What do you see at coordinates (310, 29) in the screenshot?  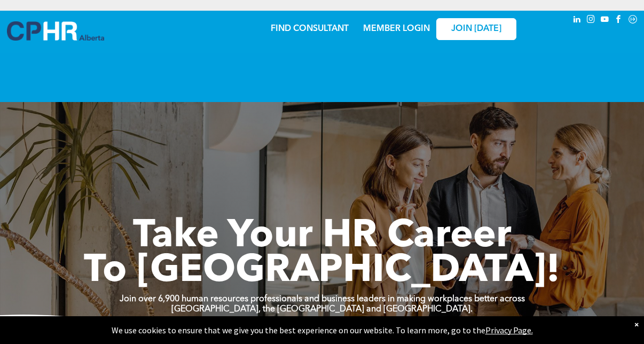 I see `a: FIND CONSULTANT` at bounding box center [310, 29].